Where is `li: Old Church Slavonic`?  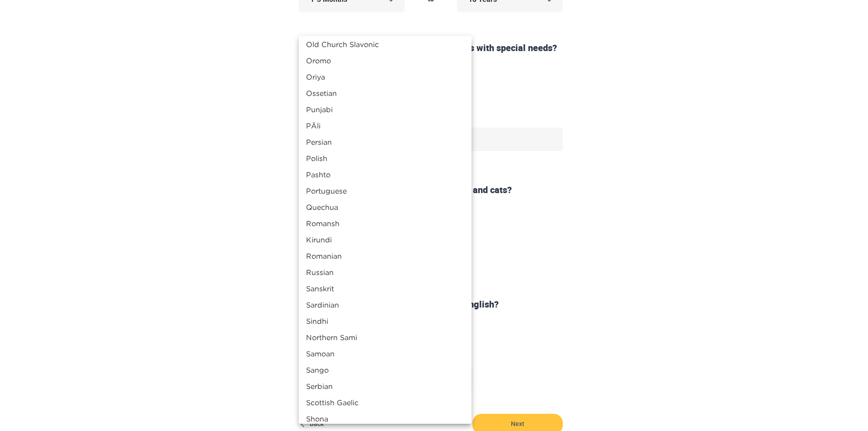 li: Old Church Slavonic is located at coordinates (385, 44).